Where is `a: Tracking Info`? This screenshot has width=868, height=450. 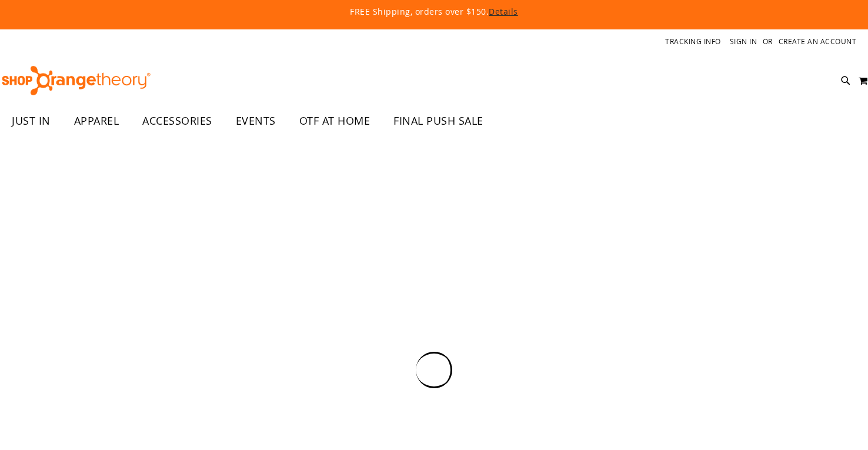 a: Tracking Info is located at coordinates (692, 41).